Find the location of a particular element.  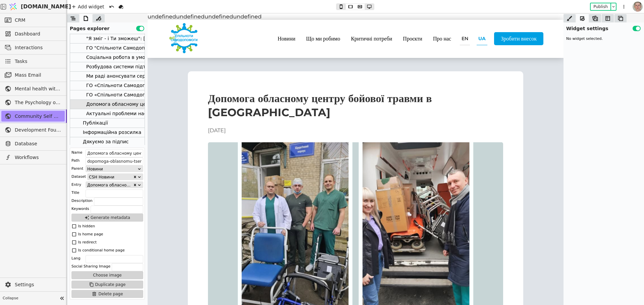

span: Settings is located at coordinates (38, 285).